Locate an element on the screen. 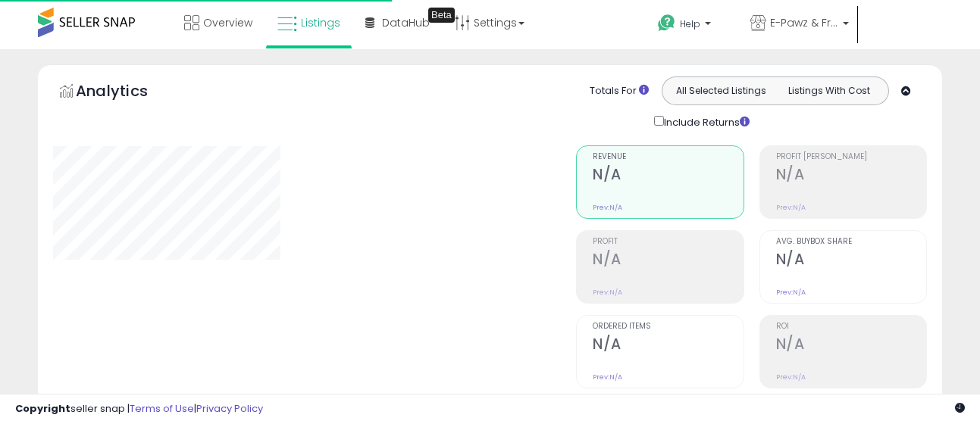 The image size is (980, 424). button: Listings With Cost is located at coordinates (829, 91).